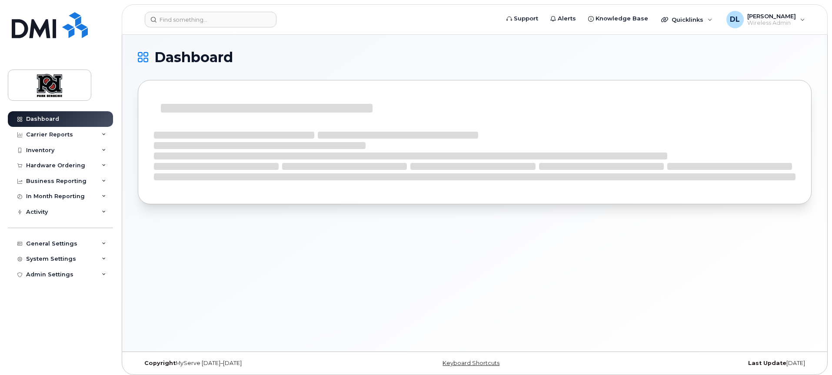  What do you see at coordinates (767, 363) in the screenshot?
I see `strong: Last Update` at bounding box center [767, 363].